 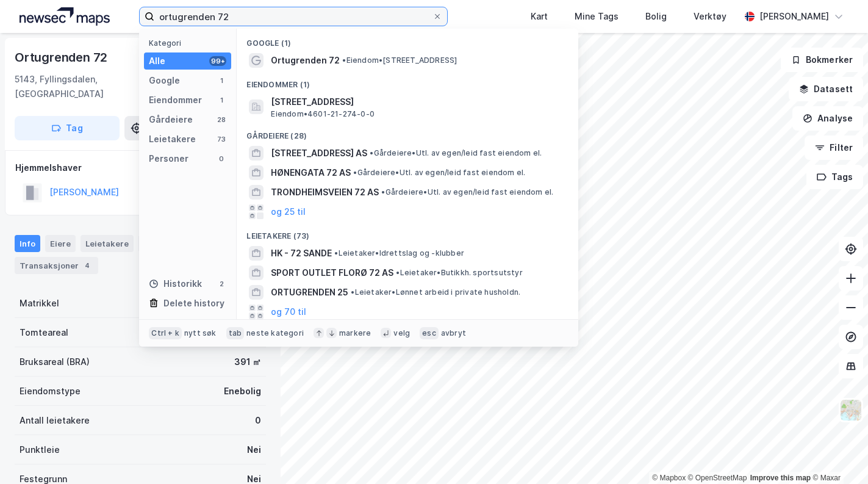 I want to click on div: 99+, so click(x=218, y=61).